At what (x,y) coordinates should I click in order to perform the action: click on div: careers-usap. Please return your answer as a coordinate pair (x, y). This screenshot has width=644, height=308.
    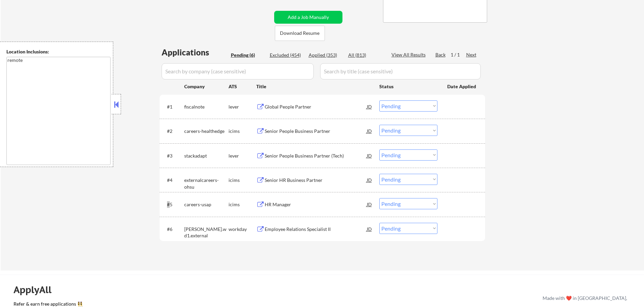
    Looking at the image, I should click on (206, 204).